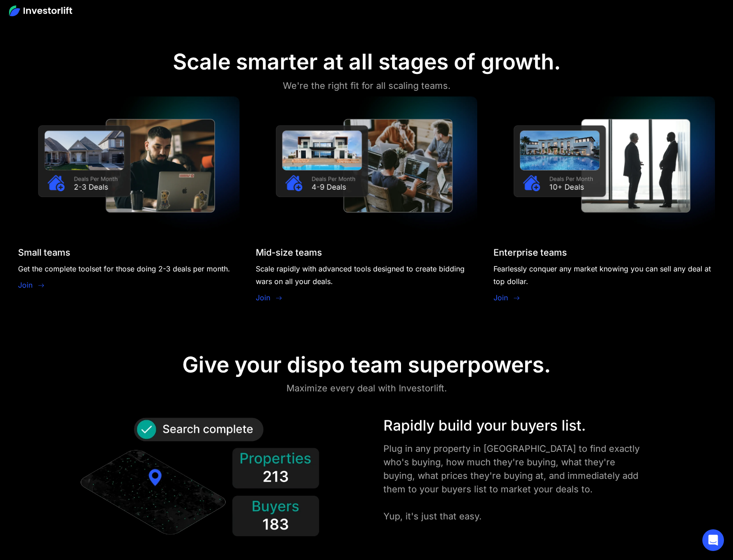 The width and height of the screenshot is (733, 560). I want to click on div: Open Intercom Messenger, so click(713, 540).